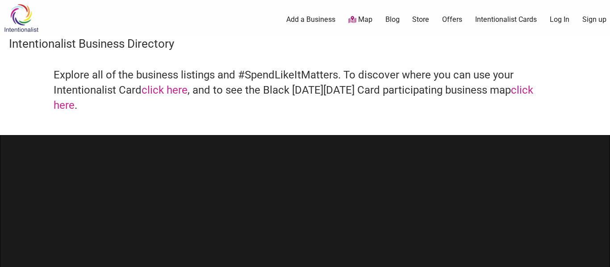  What do you see at coordinates (311, 20) in the screenshot?
I see `a: Add a Business` at bounding box center [311, 20].